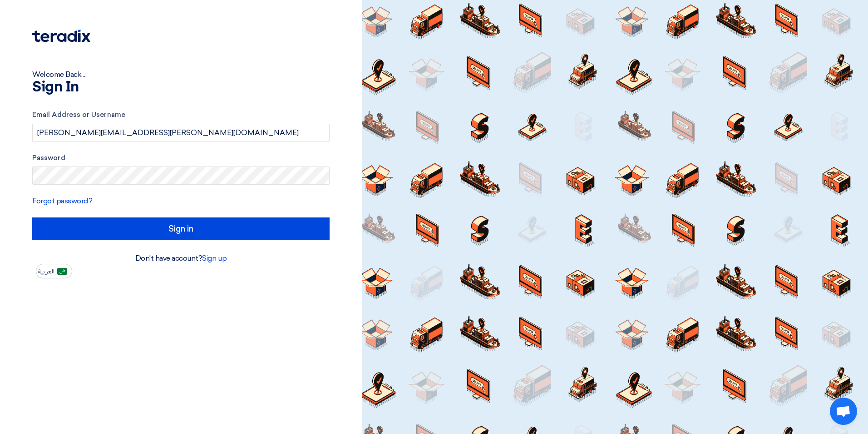  Describe the element at coordinates (181, 157) in the screenshot. I see `label: Password` at that location.